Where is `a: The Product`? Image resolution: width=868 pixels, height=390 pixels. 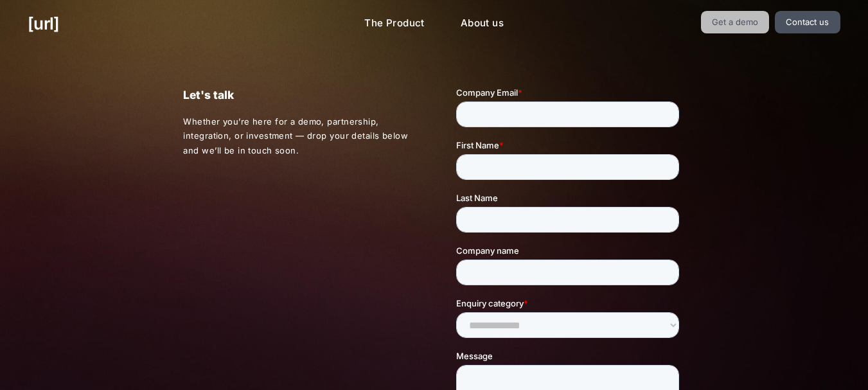 a: The Product is located at coordinates (395, 23).